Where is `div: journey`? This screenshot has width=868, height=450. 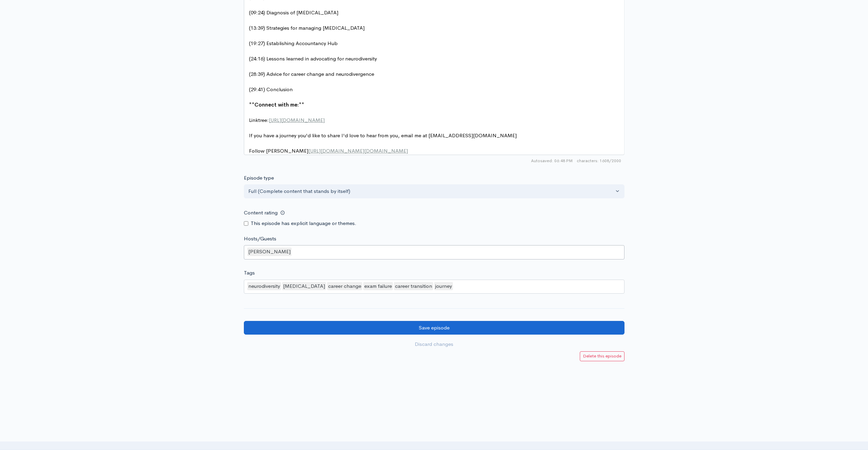 div: journey is located at coordinates (444, 286).